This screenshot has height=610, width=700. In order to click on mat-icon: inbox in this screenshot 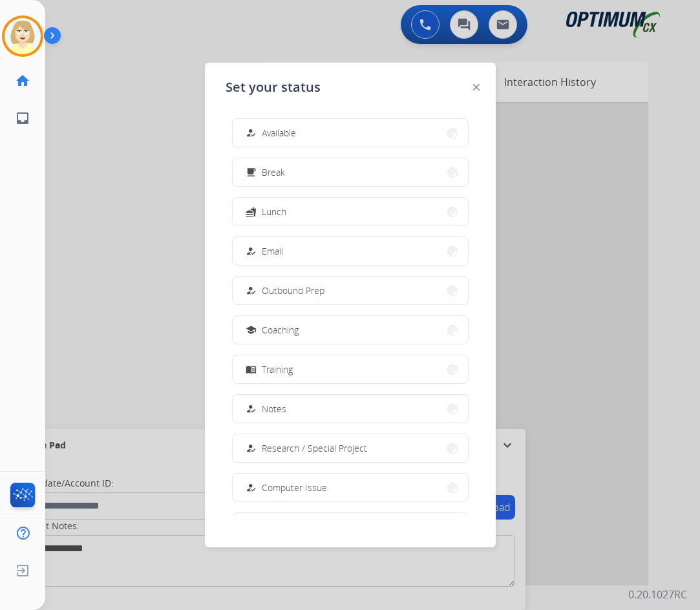, I will do `click(23, 118)`.